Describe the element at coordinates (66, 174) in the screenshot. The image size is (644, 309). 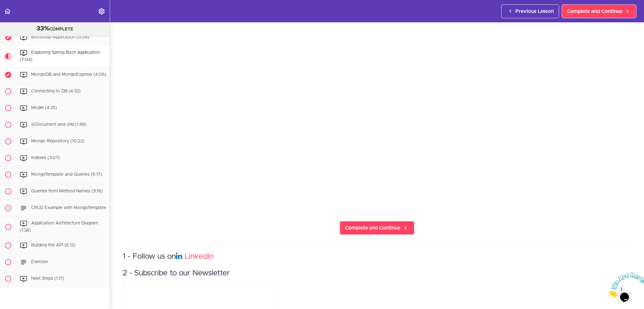
I see `span: MongoTemplate and Queries (6:17)` at that location.